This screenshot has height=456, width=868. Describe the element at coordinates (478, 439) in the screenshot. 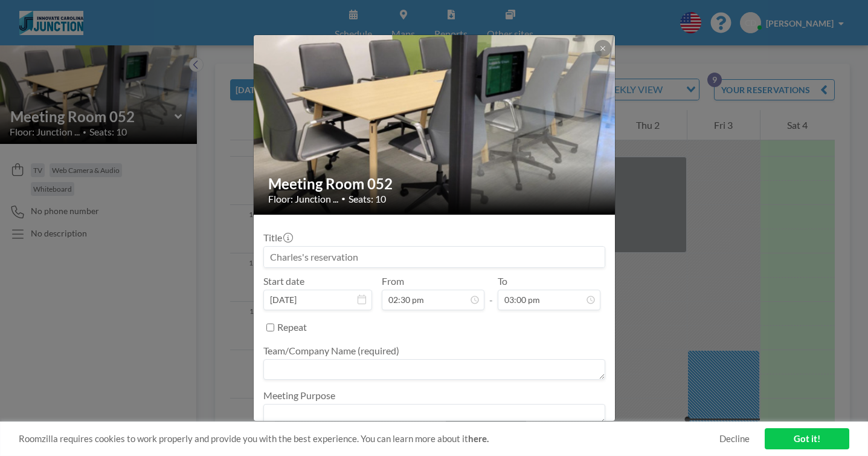

I see `a: here.` at that location.